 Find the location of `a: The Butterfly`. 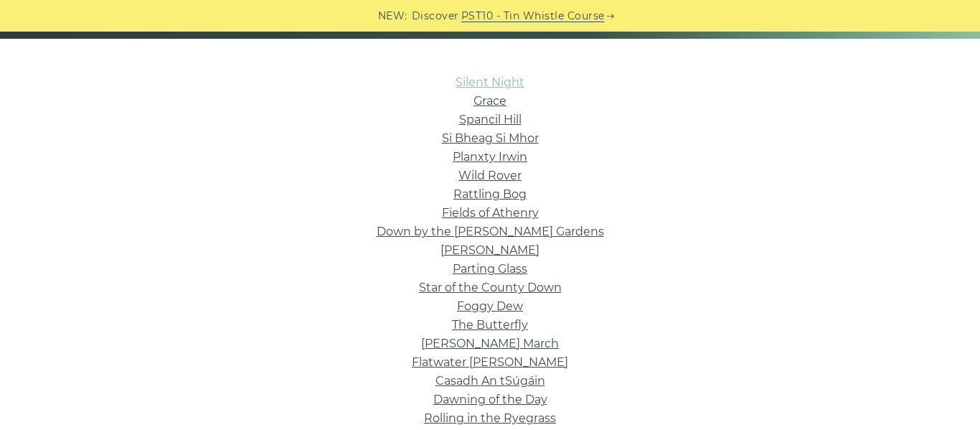

a: The Butterfly is located at coordinates (490, 324).